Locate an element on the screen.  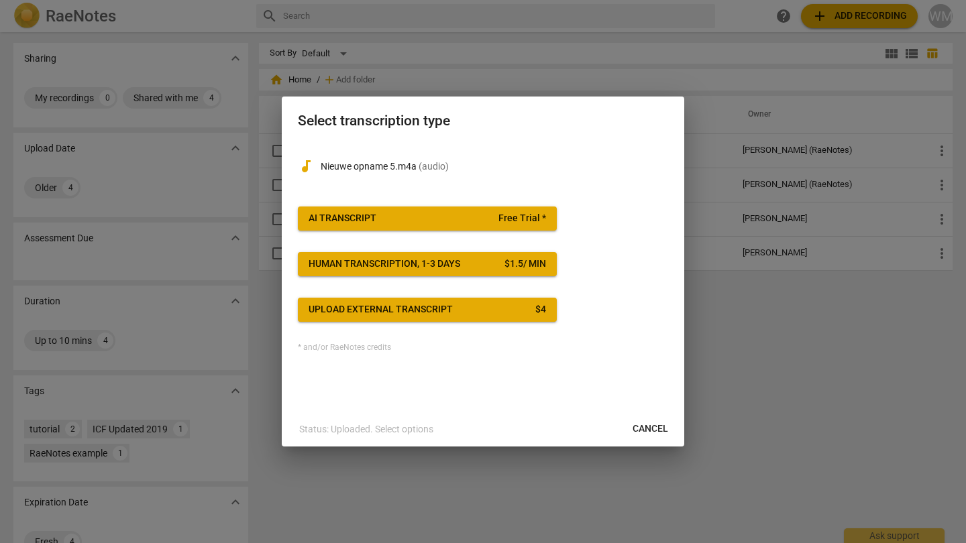
button: Cancel is located at coordinates (650, 429).